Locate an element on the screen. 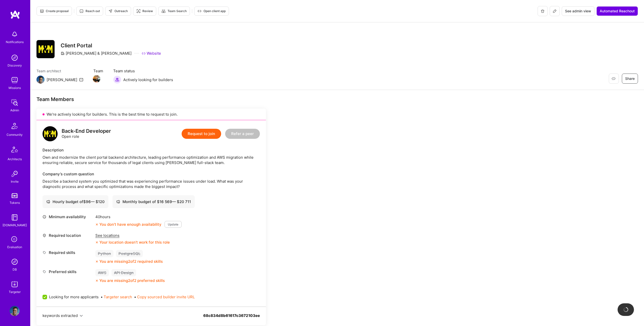 The height and width of the screenshot is (326, 644). div: Description is located at coordinates (151, 150).